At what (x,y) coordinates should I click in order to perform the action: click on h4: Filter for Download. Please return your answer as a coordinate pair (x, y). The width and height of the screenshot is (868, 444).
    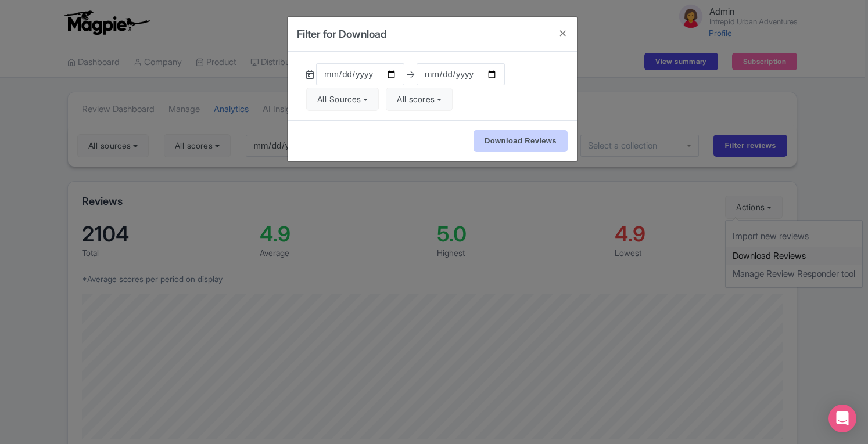
    Looking at the image, I should click on (342, 34).